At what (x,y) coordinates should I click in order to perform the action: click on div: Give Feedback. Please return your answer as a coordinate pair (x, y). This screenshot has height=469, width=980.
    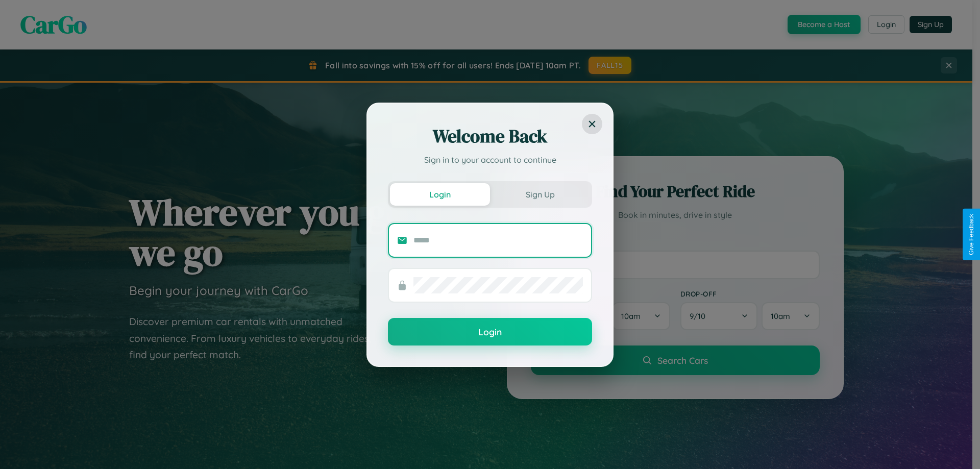
    Looking at the image, I should click on (971, 234).